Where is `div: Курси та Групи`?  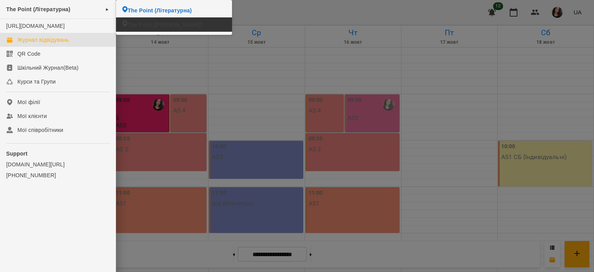
div: Курси та Групи is located at coordinates (36, 82).